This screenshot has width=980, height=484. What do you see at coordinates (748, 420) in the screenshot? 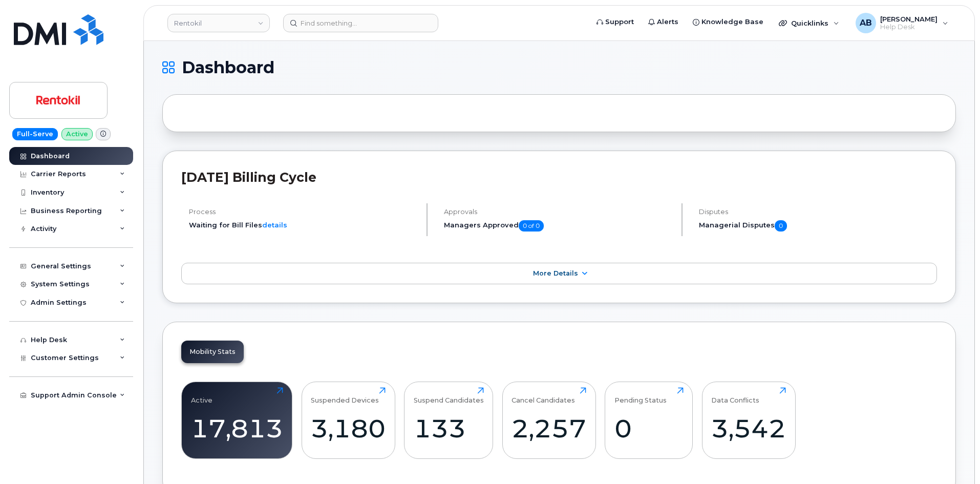
I see `a: Data Conflicts3,542` at bounding box center [748, 420].